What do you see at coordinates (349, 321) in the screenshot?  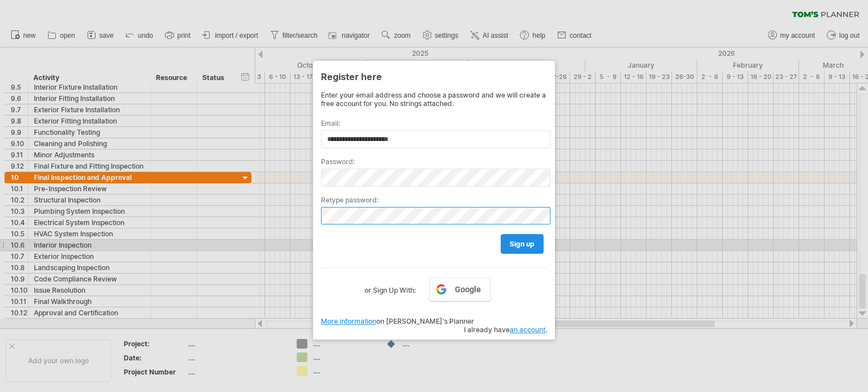 I see `a: More information` at bounding box center [349, 321].